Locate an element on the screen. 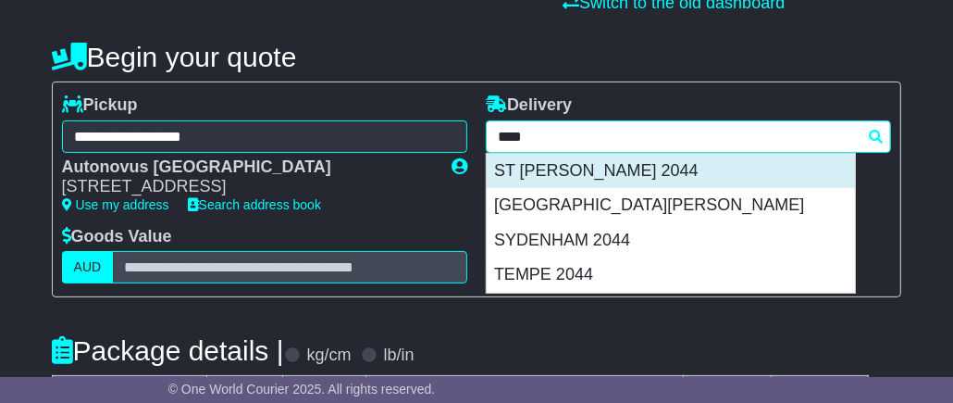  typeahead: Please provide city is located at coordinates (689, 136).